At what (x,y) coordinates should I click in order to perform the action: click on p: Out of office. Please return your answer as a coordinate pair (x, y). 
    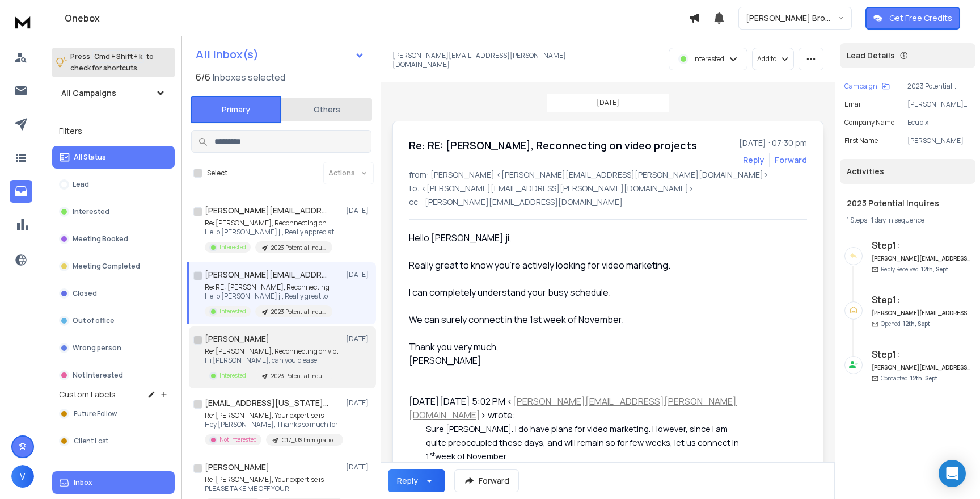
    Looking at the image, I should click on (93, 321).